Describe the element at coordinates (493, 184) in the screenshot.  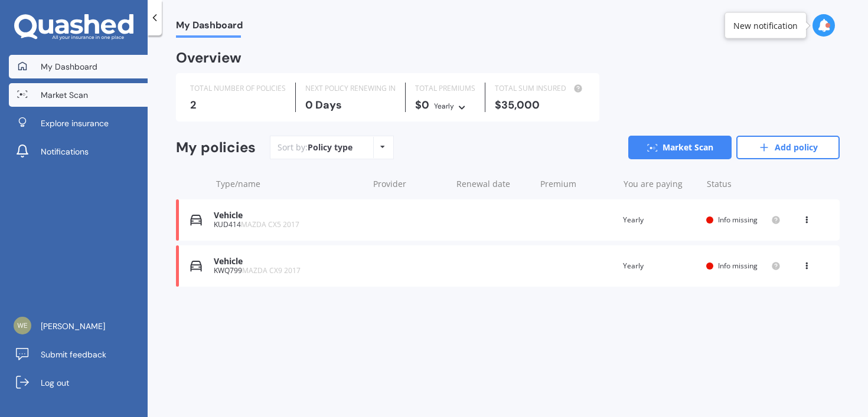
I see `div: Renewal date` at that location.